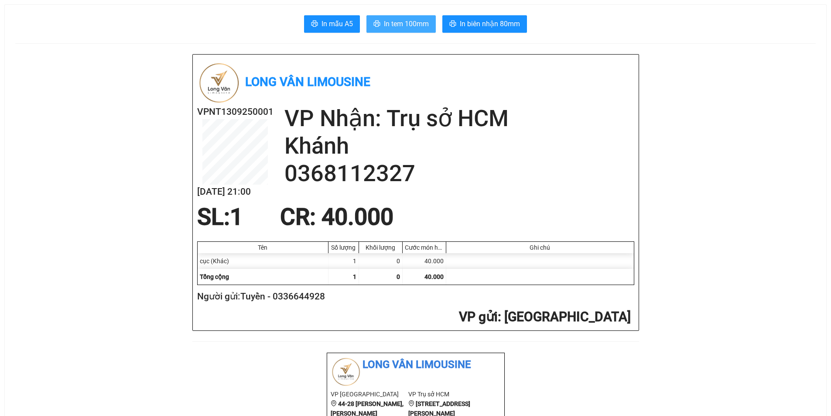 This screenshot has height=416, width=831. What do you see at coordinates (263, 261) in the screenshot?
I see `div: cục (Khác)` at bounding box center [263, 261].